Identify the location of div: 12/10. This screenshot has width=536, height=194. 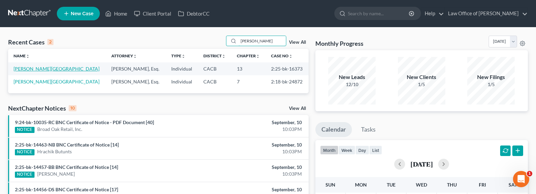
(352, 84).